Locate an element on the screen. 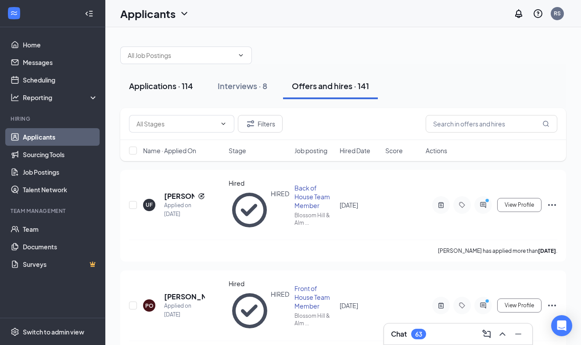 The image size is (581, 345). button: Minimize is located at coordinates (518, 334).